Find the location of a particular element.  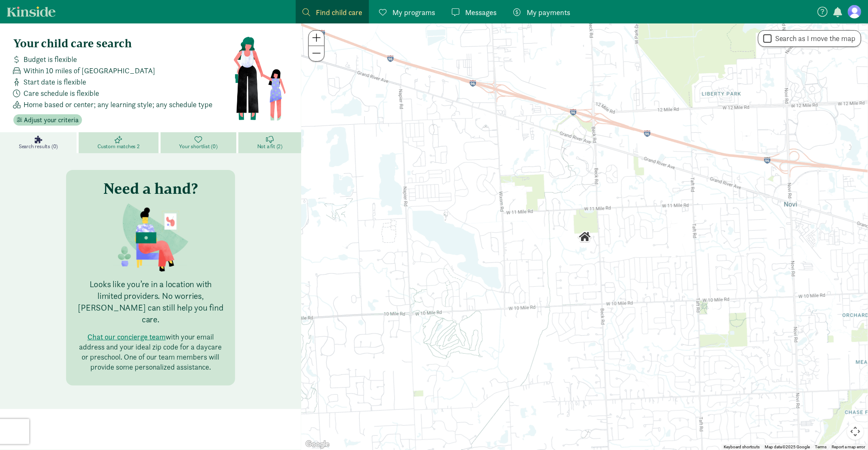

a: Not a fit (2) is located at coordinates (270, 143).